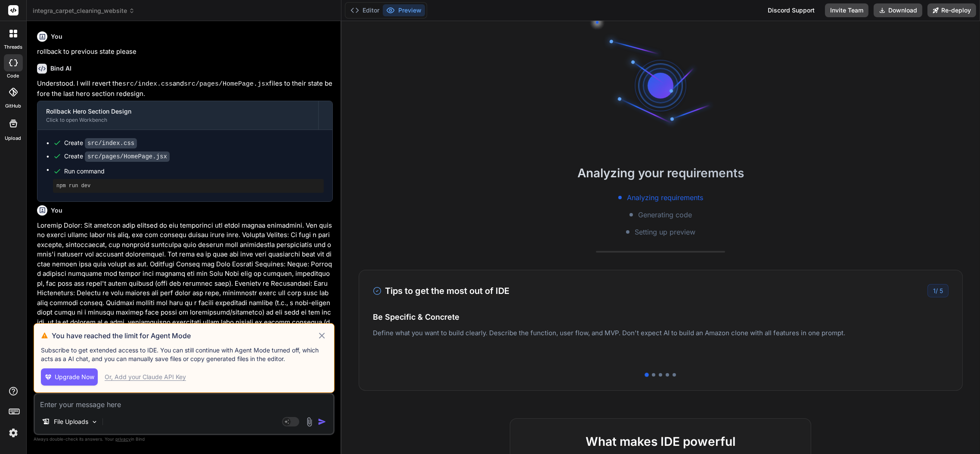 The height and width of the screenshot is (454, 980). Describe the element at coordinates (74, 377) in the screenshot. I see `span: Upgrade Now` at that location.